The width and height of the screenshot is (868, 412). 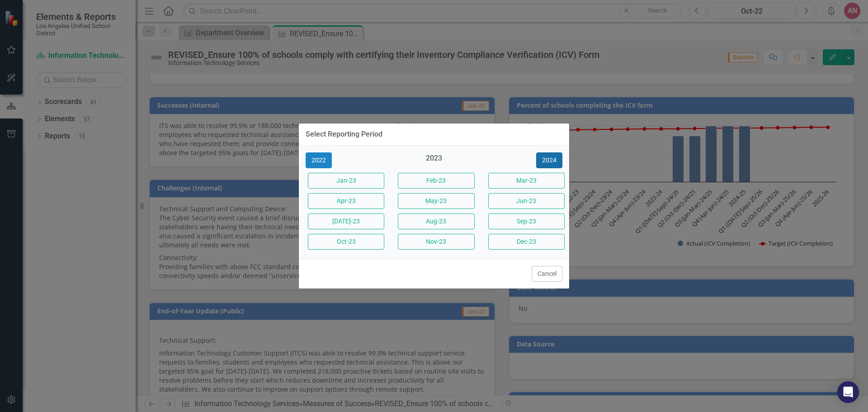 I want to click on button: 2024, so click(x=549, y=161).